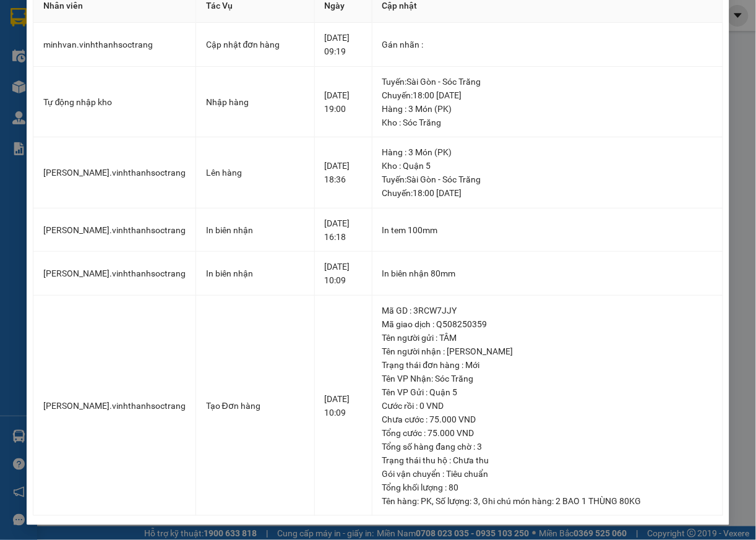 The image size is (756, 540). What do you see at coordinates (255, 44) in the screenshot?
I see `div: Cập nhật đơn hàng` at bounding box center [255, 44].